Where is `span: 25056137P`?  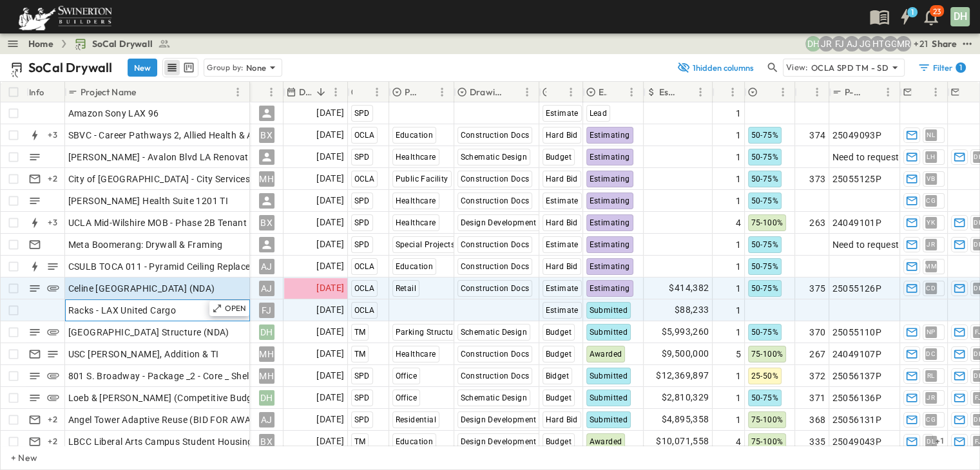 span: 25056137P is located at coordinates (857, 376).